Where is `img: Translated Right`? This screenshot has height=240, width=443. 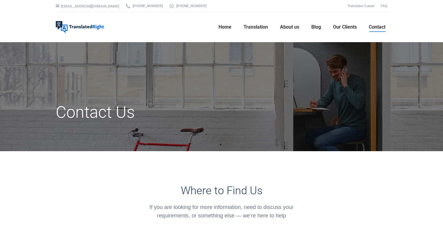
img: Translated Right is located at coordinates (80, 27).